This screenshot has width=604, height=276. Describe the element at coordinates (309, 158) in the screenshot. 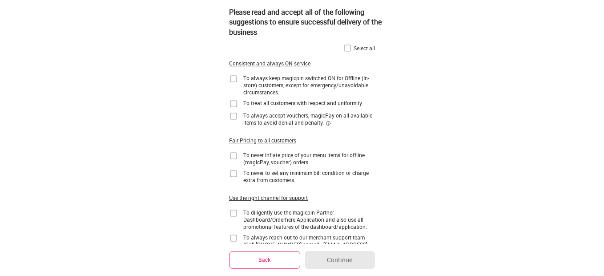

I see `div: To never inflate price of your menu items for offline (magicPay, voucher) orders.` at that location.